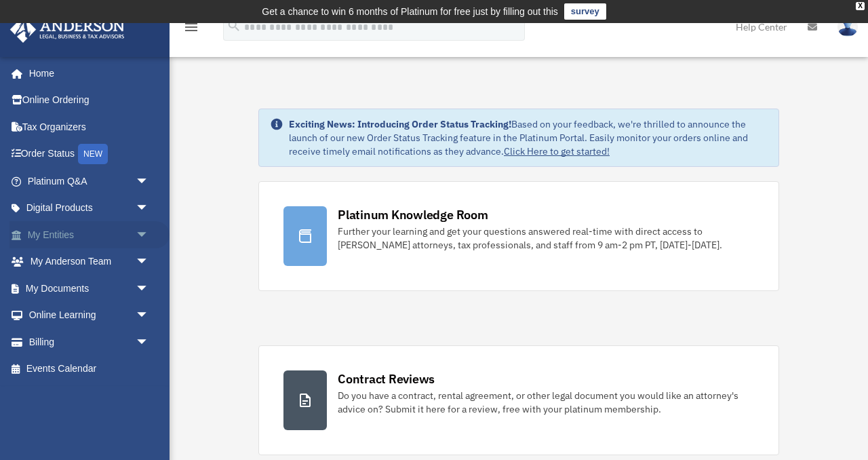 The image size is (868, 460). I want to click on div: Platinum Knowledge Room, so click(413, 214).